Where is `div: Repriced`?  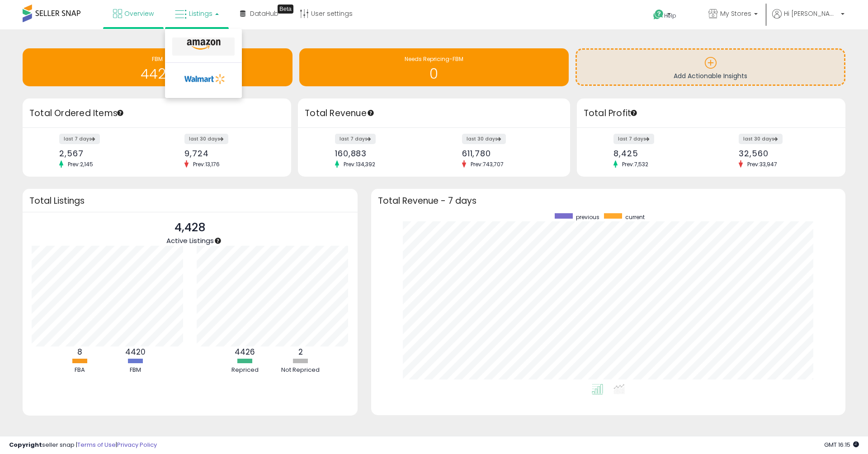
div: Repriced is located at coordinates (245, 370).